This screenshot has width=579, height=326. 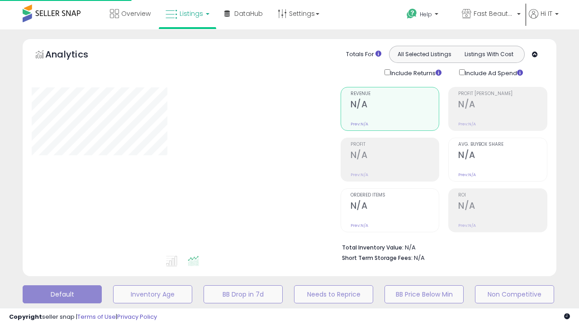 I want to click on div: seller snap | |, so click(x=83, y=317).